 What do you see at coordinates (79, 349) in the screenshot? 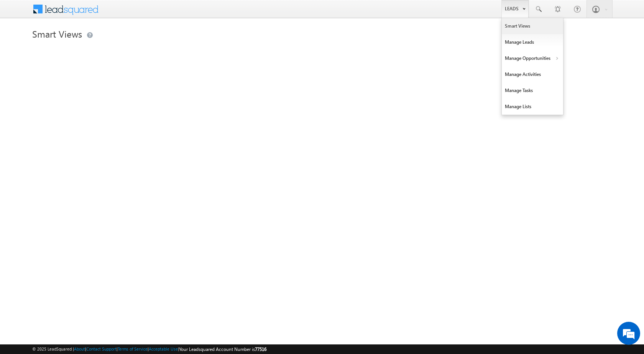
I see `a: About` at bounding box center [79, 349].